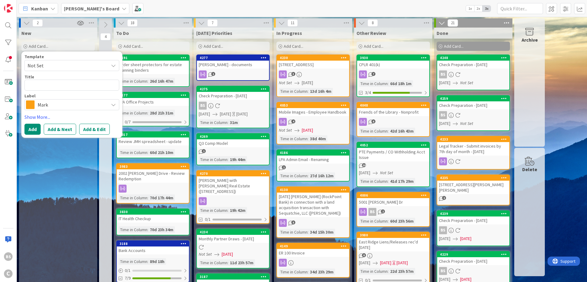 The image size is (587, 282). Describe the element at coordinates (161, 229) in the screenshot. I see `div: 70d 23h 34m` at that location.